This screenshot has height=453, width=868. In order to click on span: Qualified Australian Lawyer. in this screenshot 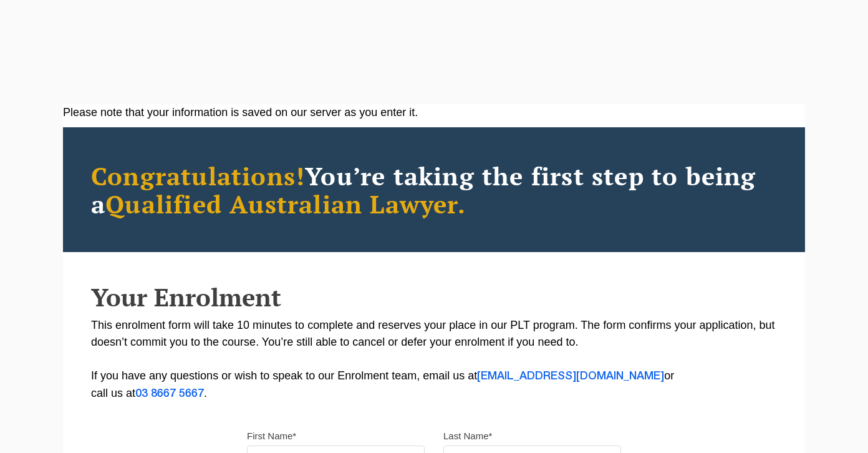, I will do `click(286, 204)`.